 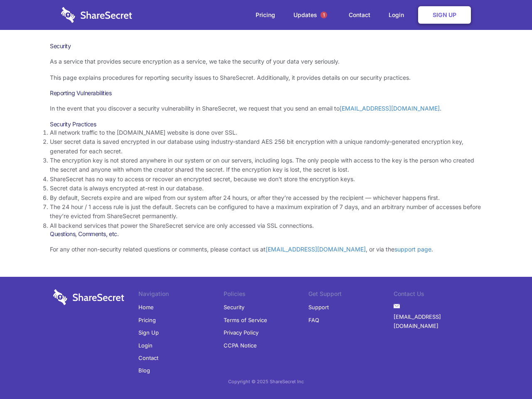 I want to click on a: CCPA Notice, so click(x=240, y=345).